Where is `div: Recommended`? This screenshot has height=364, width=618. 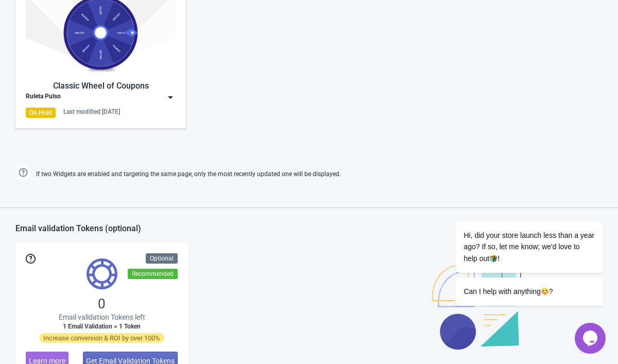
div: Recommended is located at coordinates (152, 274).